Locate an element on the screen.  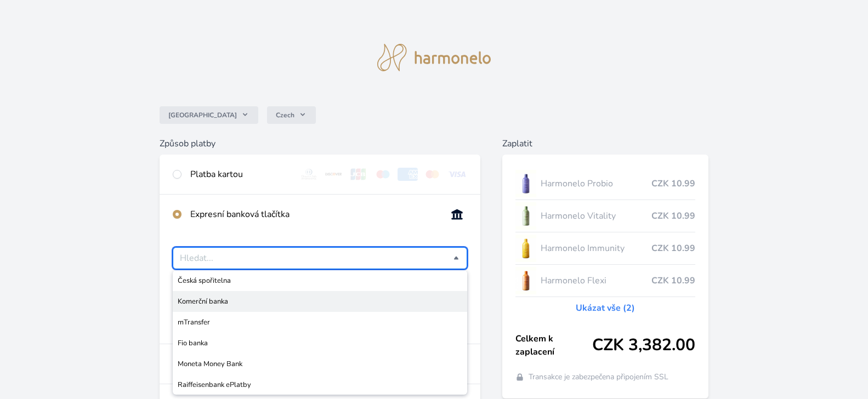
img: onlineBanking_CZ.svg is located at coordinates (457, 215).